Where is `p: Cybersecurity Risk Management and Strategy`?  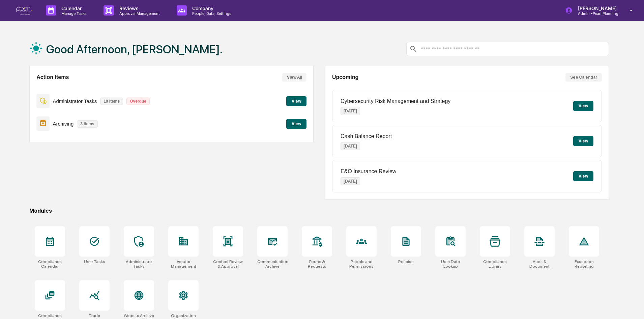 p: Cybersecurity Risk Management and Strategy is located at coordinates (396, 101).